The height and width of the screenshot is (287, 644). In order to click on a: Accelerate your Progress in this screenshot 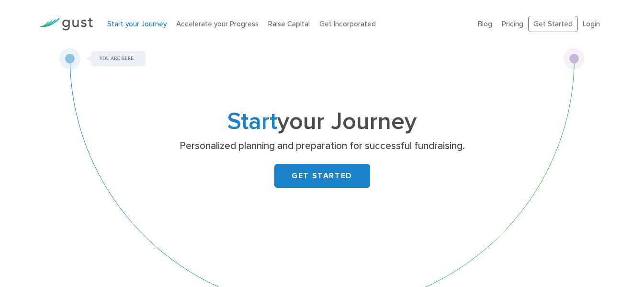, I will do `click(217, 24)`.